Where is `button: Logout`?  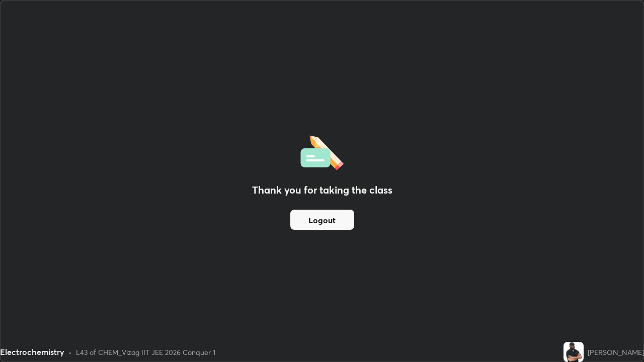
button: Logout is located at coordinates (322, 220).